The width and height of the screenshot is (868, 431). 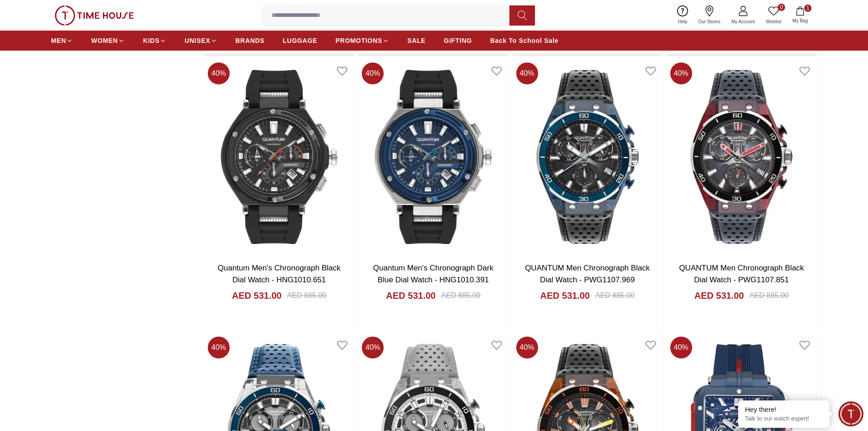 What do you see at coordinates (524, 41) in the screenshot?
I see `a: Back To School Sale` at bounding box center [524, 41].